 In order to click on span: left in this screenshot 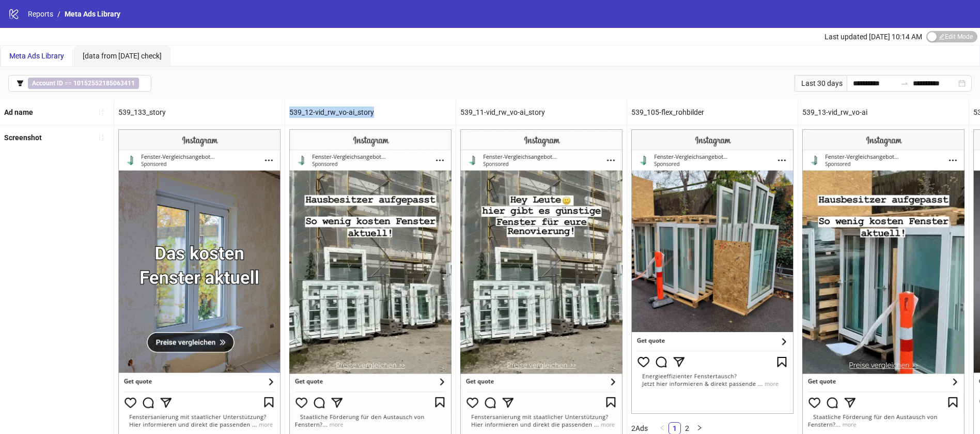, I will do `click(662, 427)`.